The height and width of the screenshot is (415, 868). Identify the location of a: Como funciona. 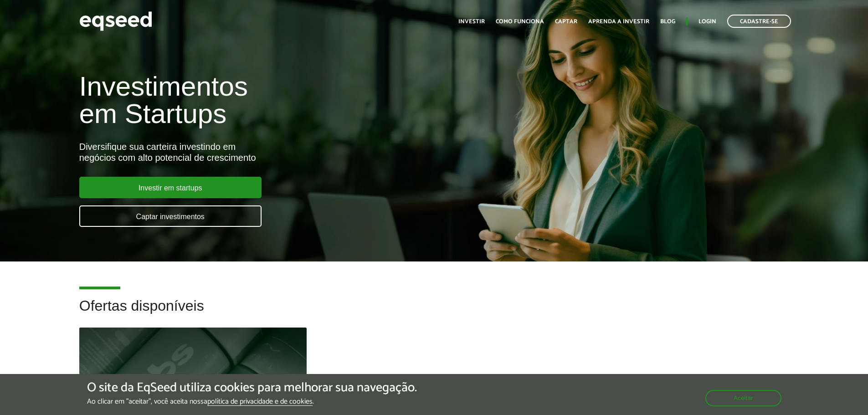
(520, 21).